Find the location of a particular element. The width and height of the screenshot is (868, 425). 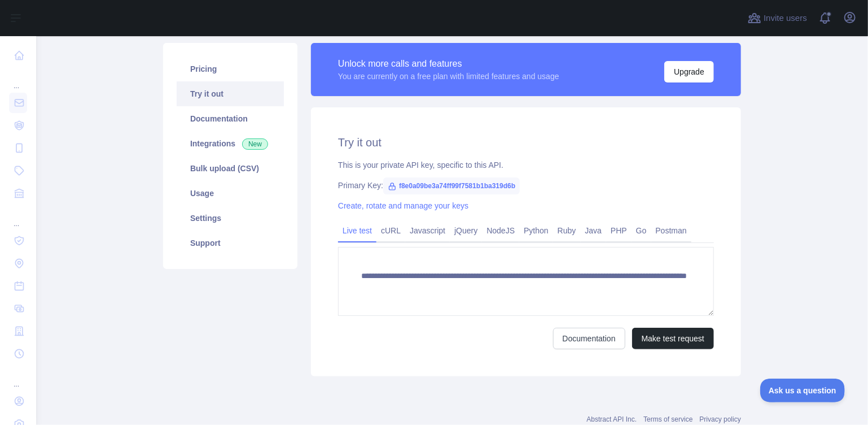

a: Usage is located at coordinates (230, 193).